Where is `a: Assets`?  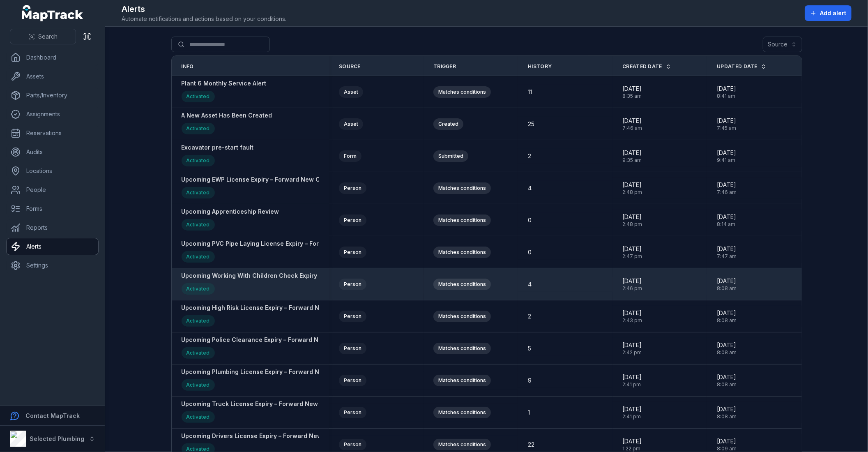 a: Assets is located at coordinates (52, 76).